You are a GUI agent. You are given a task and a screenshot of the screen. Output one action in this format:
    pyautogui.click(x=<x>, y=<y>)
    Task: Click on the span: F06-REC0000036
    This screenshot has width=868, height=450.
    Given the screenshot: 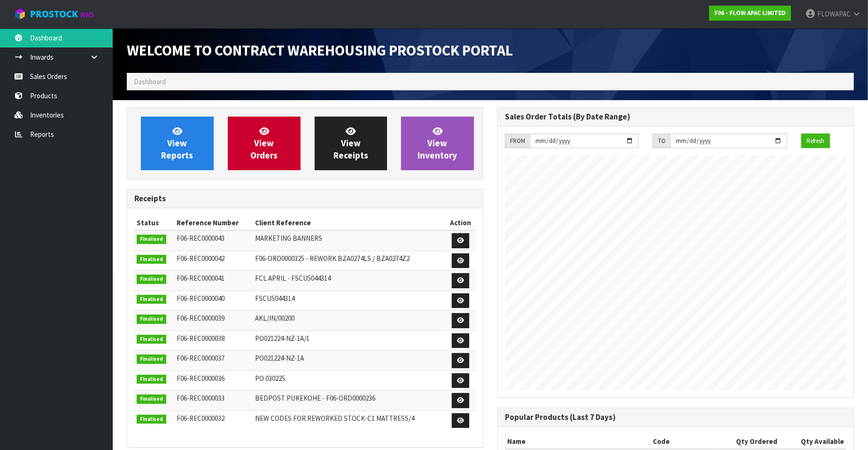 What is the action you would take?
    pyautogui.click(x=200, y=378)
    